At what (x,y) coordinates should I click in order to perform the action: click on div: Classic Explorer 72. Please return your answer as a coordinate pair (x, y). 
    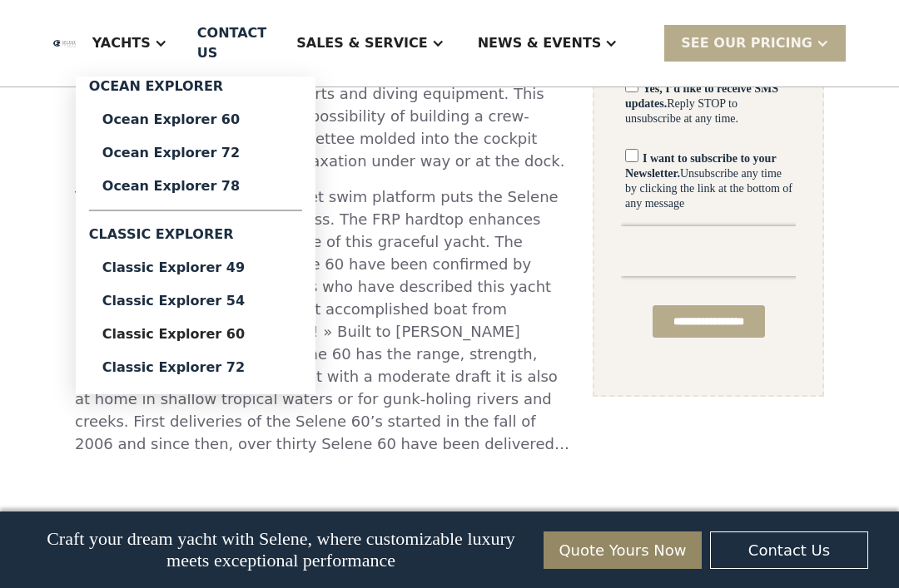
    Looking at the image, I should click on (196, 368).